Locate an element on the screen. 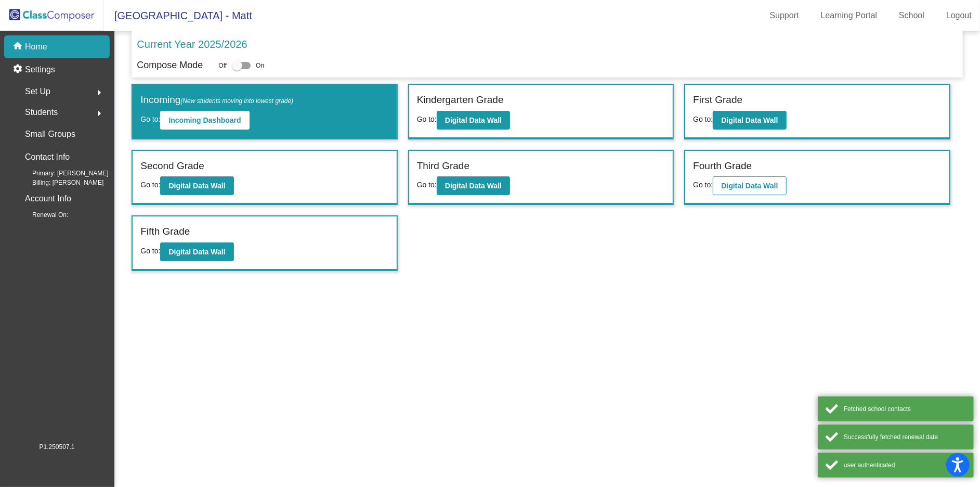 The width and height of the screenshot is (980, 487). span: (New students moving into lowest grade) is located at coordinates (237, 101).